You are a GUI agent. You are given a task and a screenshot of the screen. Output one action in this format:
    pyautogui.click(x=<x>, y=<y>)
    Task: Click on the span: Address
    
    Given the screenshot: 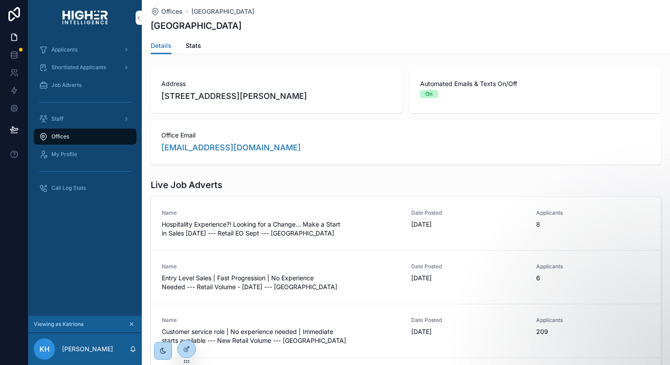 What is the action you would take?
    pyautogui.click(x=276, y=84)
    